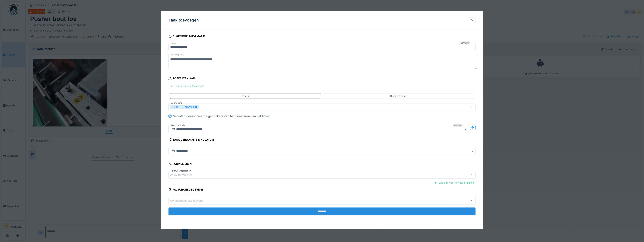  What do you see at coordinates (190, 201) in the screenshot?
I see `div: Uw factureringsgegevens` at bounding box center [190, 201].